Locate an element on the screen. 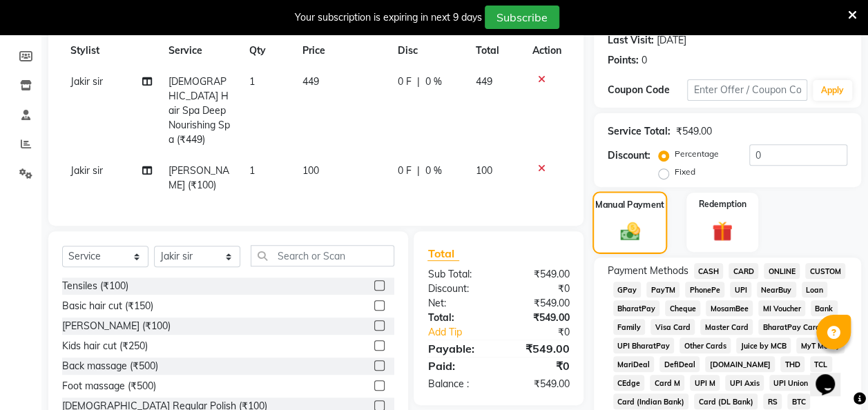  div: Your subscription is expiring in next 9 days is located at coordinates (388, 17).